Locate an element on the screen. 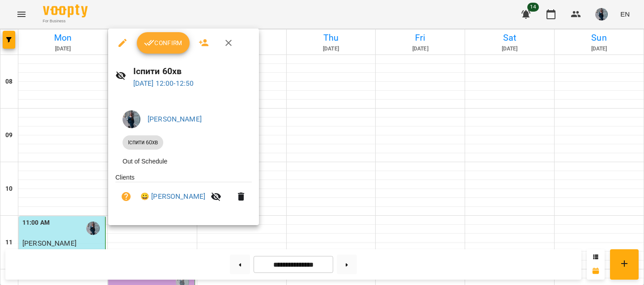  li: Out of Schedule is located at coordinates (183, 161).